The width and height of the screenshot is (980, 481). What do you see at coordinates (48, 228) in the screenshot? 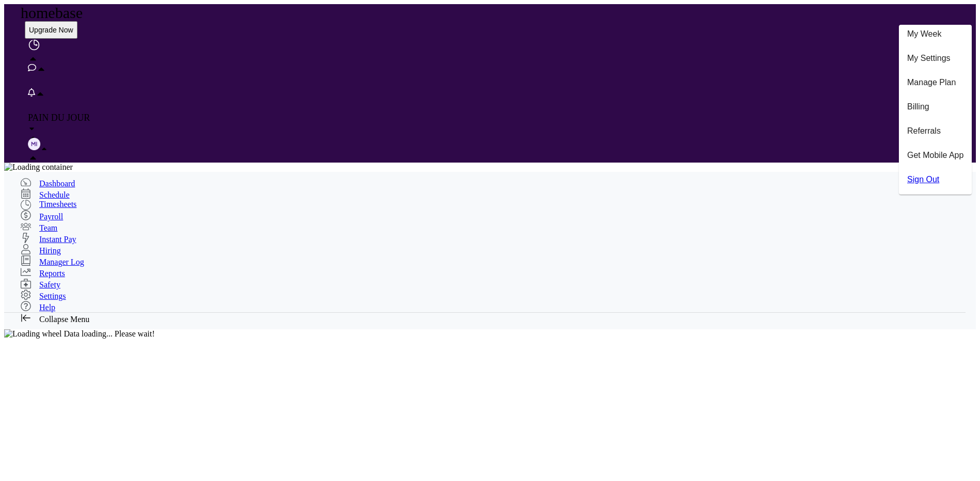
I see `span: Team` at bounding box center [48, 228].